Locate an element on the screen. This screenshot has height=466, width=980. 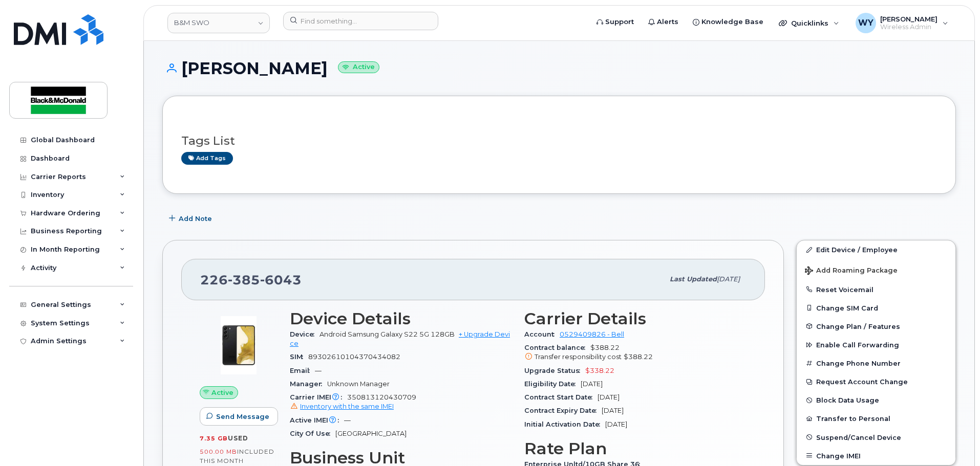
span: Eligibility Date is located at coordinates (553, 384).